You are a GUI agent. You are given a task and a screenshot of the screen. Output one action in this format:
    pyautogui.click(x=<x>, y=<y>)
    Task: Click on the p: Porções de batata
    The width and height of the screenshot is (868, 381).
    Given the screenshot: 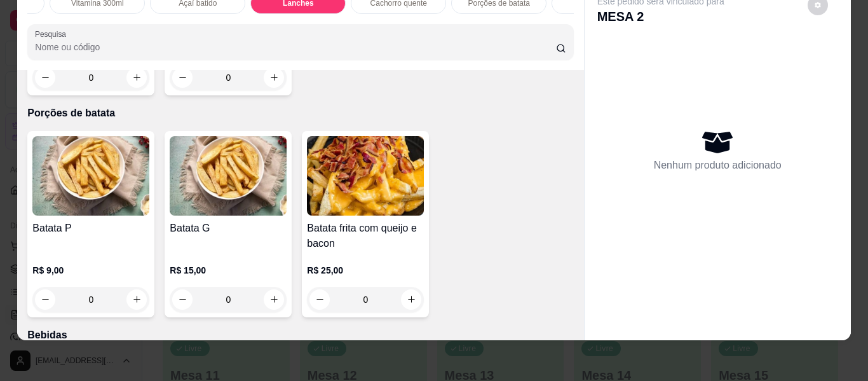 What is the action you would take?
    pyautogui.click(x=300, y=113)
    